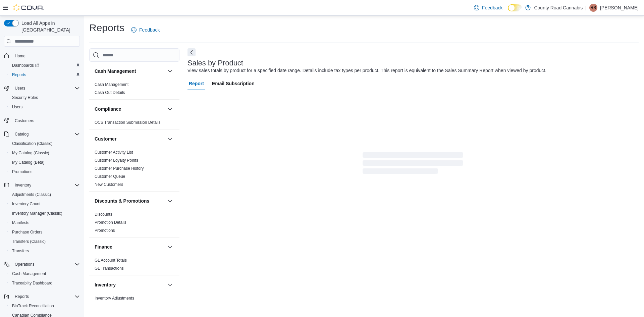  Describe the element at coordinates (122, 201) in the screenshot. I see `h3: Discounts & Promotions` at that location.